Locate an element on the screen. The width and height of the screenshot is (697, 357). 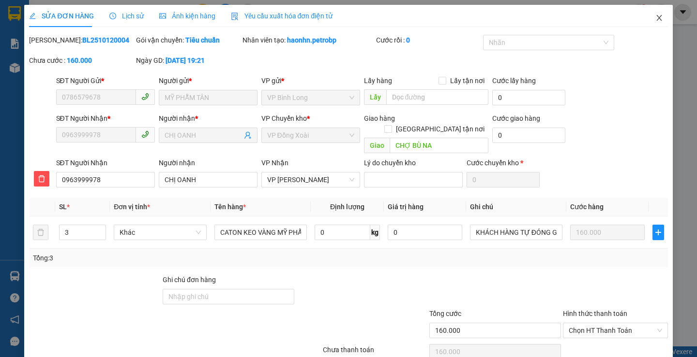
span: Ảnh kiện hàng is located at coordinates (187, 16).